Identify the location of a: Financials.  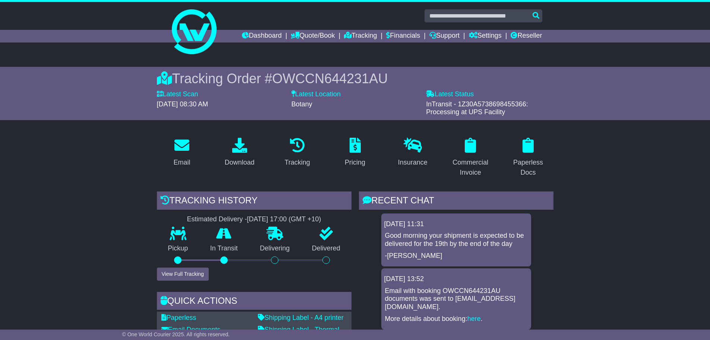
(403, 36).